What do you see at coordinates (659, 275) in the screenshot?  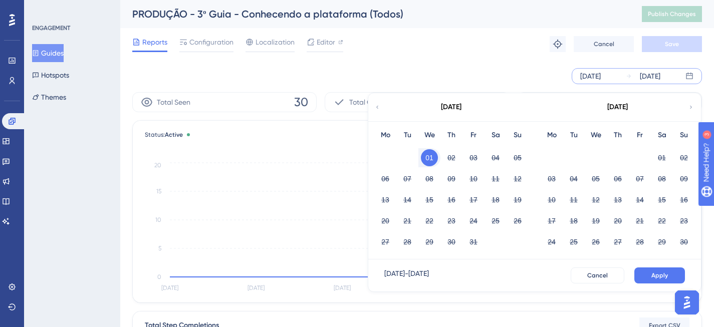 I see `span: Apply` at bounding box center [659, 275].